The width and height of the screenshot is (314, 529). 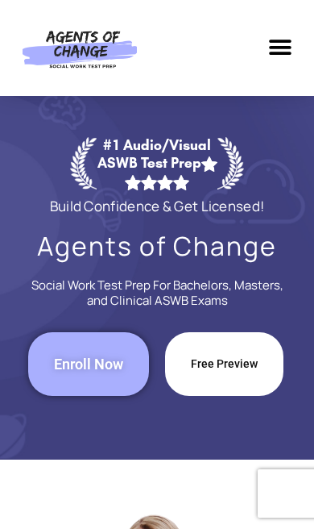 I want to click on span: Free Preview, so click(x=224, y=364).